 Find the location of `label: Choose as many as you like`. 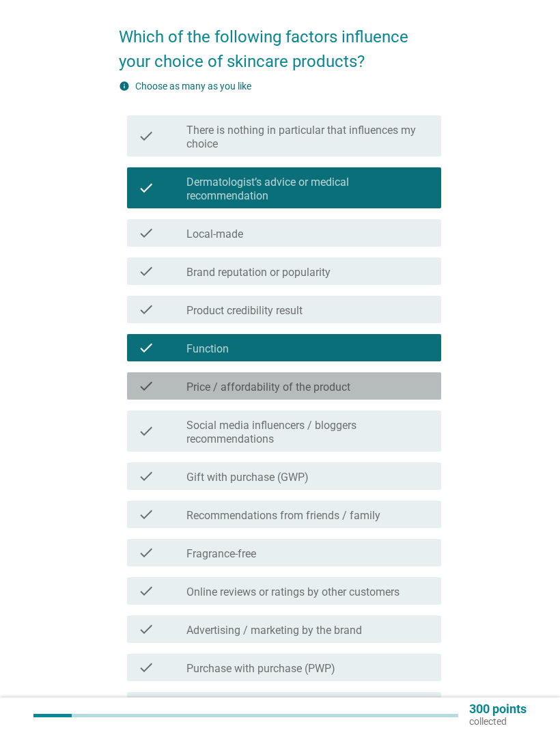

label: Choose as many as you like is located at coordinates (193, 86).